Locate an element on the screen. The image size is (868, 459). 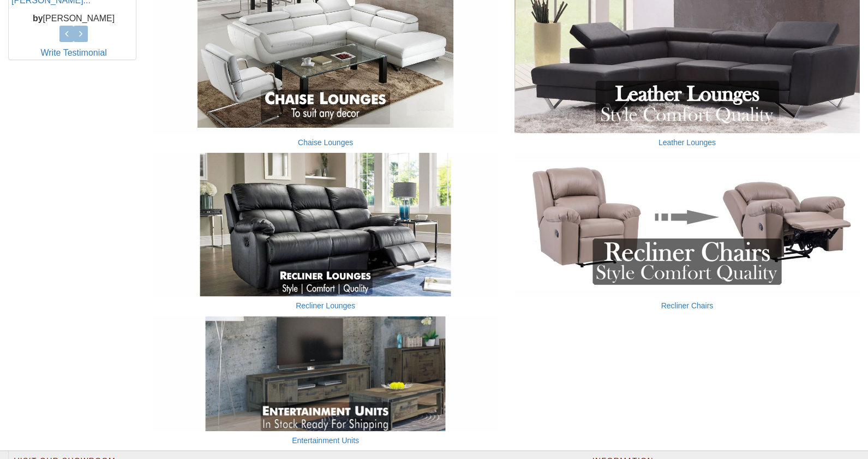
img: Recliner Lounges is located at coordinates (325, 225).